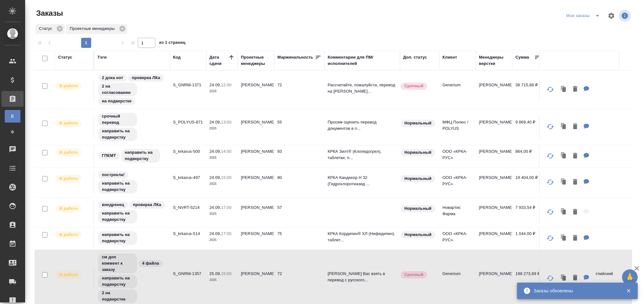  Describe the element at coordinates (362, 155) in the screenshot. I see `p: КРКА Зилт® (Клопидогрел), таблетки, п...` at that location.